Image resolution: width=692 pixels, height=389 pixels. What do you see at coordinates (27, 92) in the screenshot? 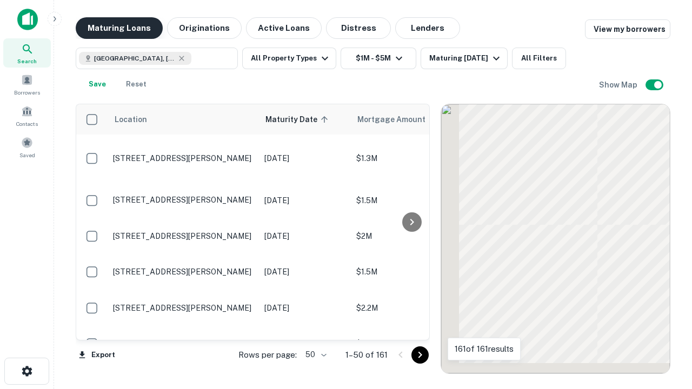
I see `span: Borrowers` at bounding box center [27, 92].